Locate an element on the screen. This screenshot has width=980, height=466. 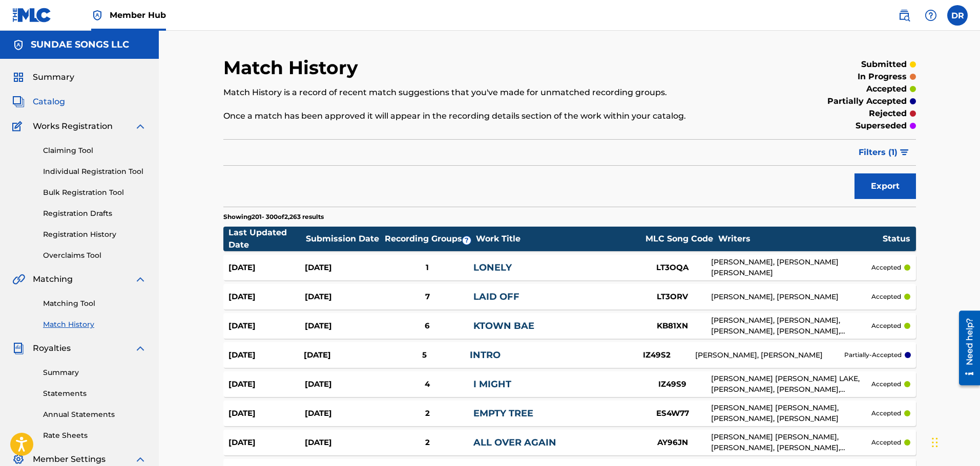
div: 7 is located at coordinates (427, 297).